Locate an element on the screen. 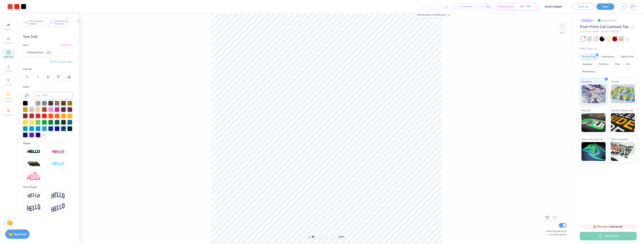 The height and width of the screenshot is (244, 644). span: Upload is located at coordinates (8, 71).